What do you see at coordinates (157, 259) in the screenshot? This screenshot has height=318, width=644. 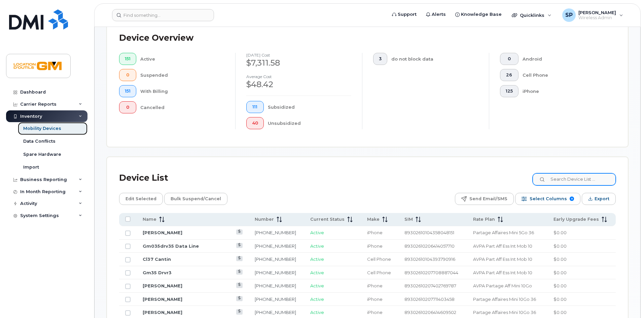 I see `a: Cl37 Cantin` at bounding box center [157, 259].